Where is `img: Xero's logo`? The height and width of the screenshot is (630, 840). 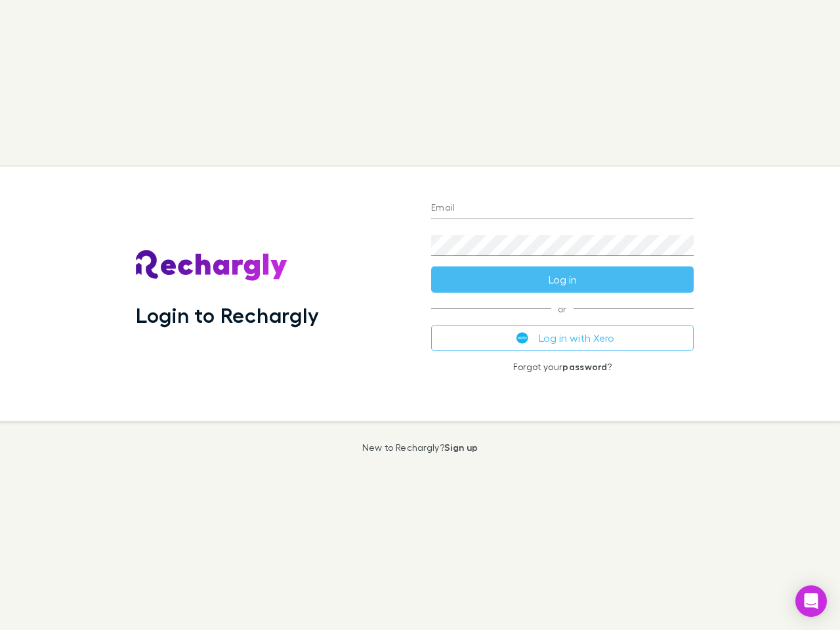 img: Xero's logo is located at coordinates (522, 338).